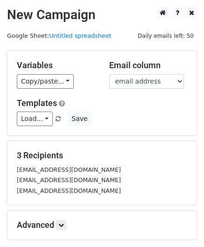  What do you see at coordinates (59, 36) in the screenshot?
I see `small: Google Sheet:` at bounding box center [59, 36].